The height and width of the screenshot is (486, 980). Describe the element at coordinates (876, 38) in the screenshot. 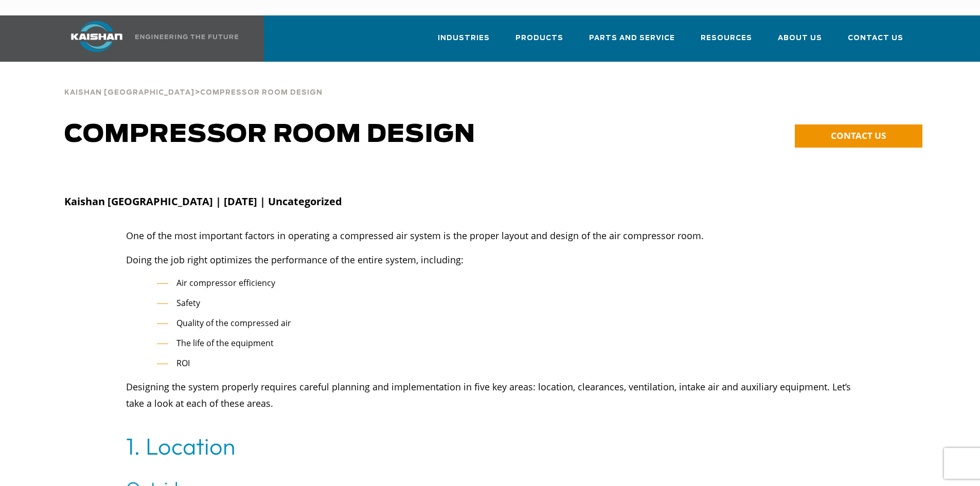

I see `span: Contact Us` at that location.